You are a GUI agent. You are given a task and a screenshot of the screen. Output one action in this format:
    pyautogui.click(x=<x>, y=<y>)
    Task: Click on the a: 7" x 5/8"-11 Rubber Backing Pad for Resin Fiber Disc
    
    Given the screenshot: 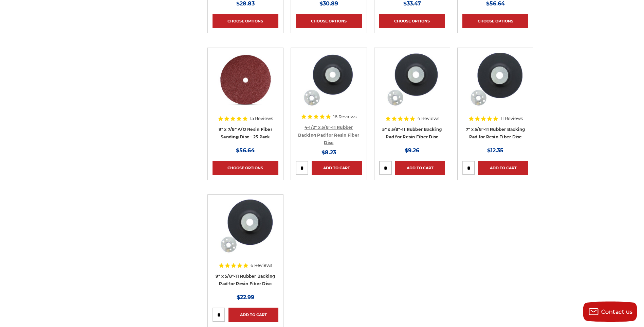 What is the action you would take?
    pyautogui.click(x=495, y=133)
    